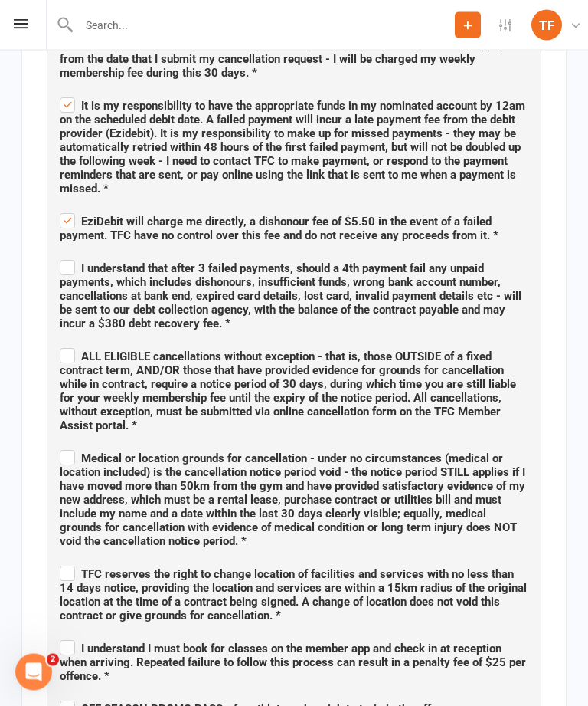 The width and height of the screenshot is (588, 706). What do you see at coordinates (293, 148) in the screenshot?
I see `span: It is my responsibility to have the appropriate funds in my nominated account by 12am on the sche...` at bounding box center [293, 148].